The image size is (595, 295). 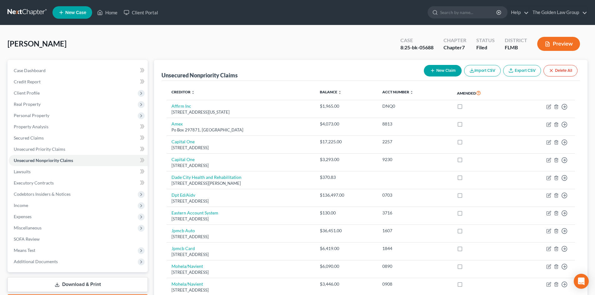 I want to click on a: SOFA Review, so click(x=78, y=239).